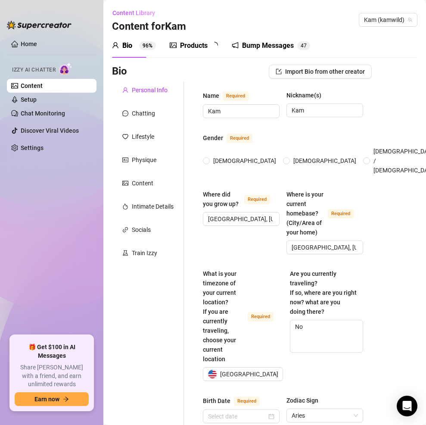  What do you see at coordinates (325, 415) in the screenshot?
I see `span: Aries` at bounding box center [325, 415].